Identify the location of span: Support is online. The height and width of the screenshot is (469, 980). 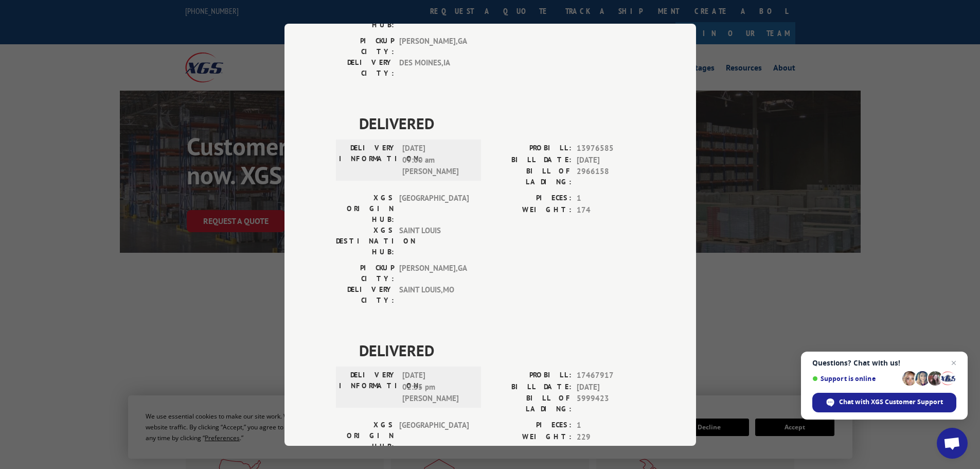
(856, 378).